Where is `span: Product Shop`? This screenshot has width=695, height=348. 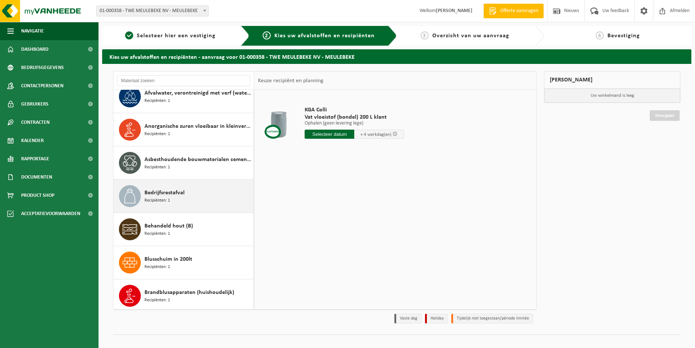
span: Product Shop is located at coordinates (38, 195).